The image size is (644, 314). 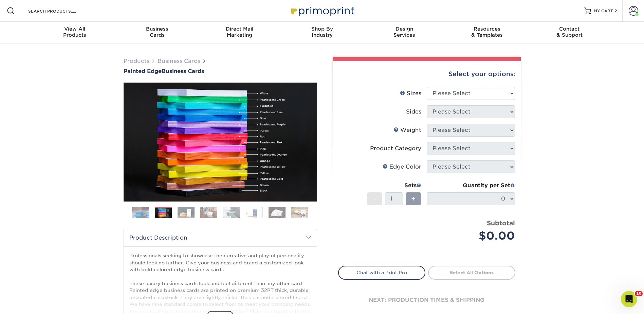 What do you see at coordinates (136, 61) in the screenshot?
I see `a: Products` at bounding box center [136, 61].